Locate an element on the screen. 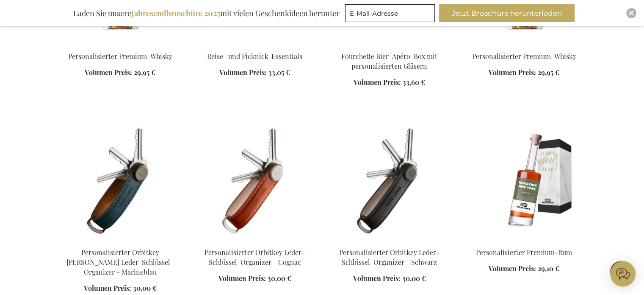  img: Personalised Orbitkey Leather Key Organiser - Cognac is located at coordinates (255, 181).